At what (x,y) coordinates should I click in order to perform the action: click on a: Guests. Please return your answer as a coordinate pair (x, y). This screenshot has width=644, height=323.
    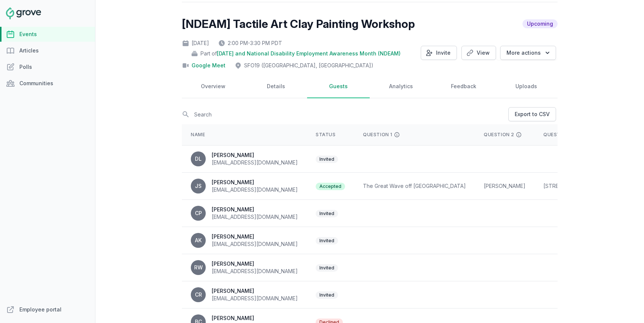
    Looking at the image, I should click on (338, 86).